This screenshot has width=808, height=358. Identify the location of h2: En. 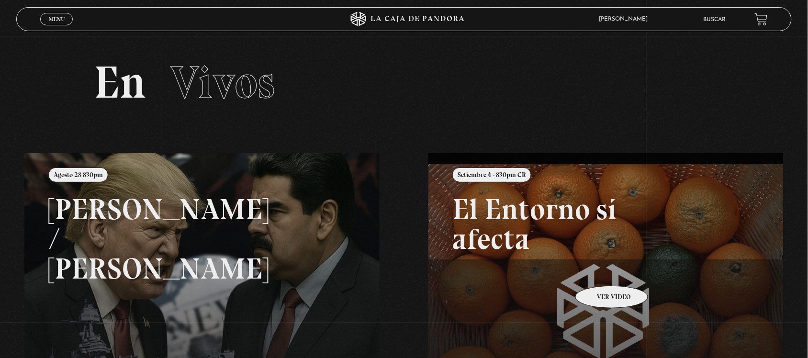
(404, 82).